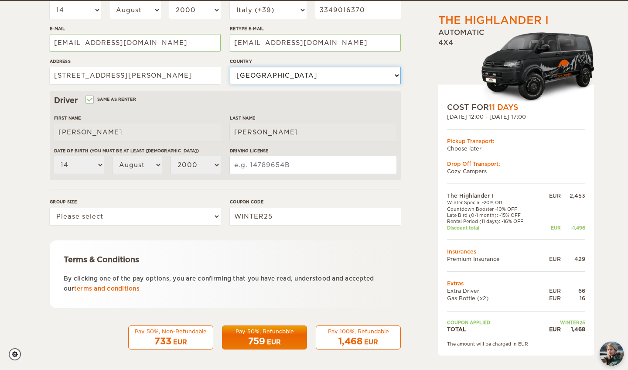  Describe the element at coordinates (358, 338) in the screenshot. I see `button: Pay 100%, Refundable 1,468 EUR` at that location.